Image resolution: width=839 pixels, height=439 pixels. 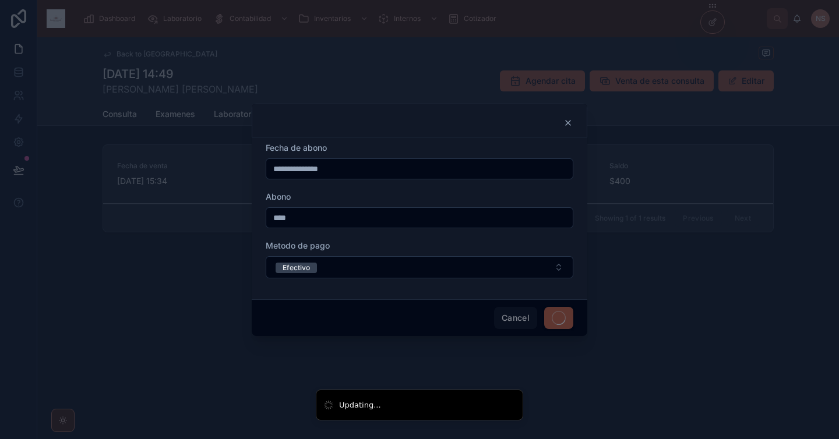 I want to click on div: Efectivo, so click(x=296, y=268).